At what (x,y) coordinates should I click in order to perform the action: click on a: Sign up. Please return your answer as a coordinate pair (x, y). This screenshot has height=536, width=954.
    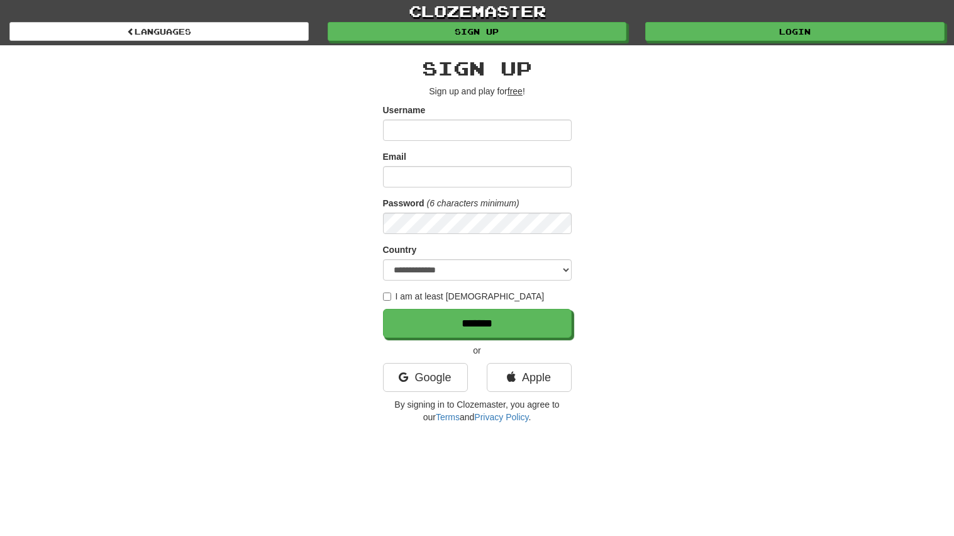
    Looking at the image, I should click on (477, 31).